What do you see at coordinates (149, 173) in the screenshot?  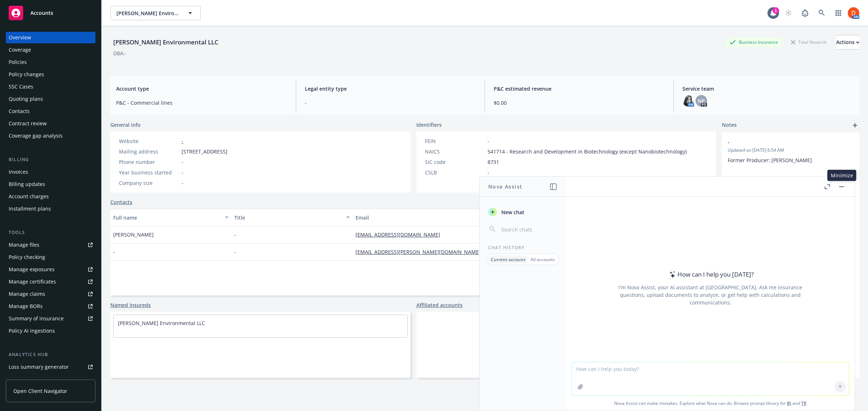 I see `div: Year business started` at bounding box center [149, 173].